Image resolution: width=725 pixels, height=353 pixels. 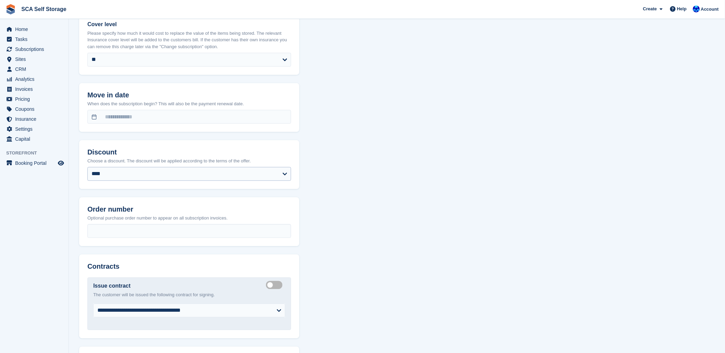 I want to click on h2: Contracts, so click(x=189, y=267).